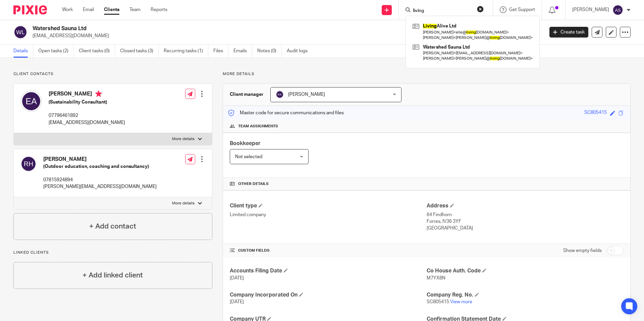  What do you see at coordinates (88, 10) in the screenshot?
I see `a: Email` at bounding box center [88, 10].